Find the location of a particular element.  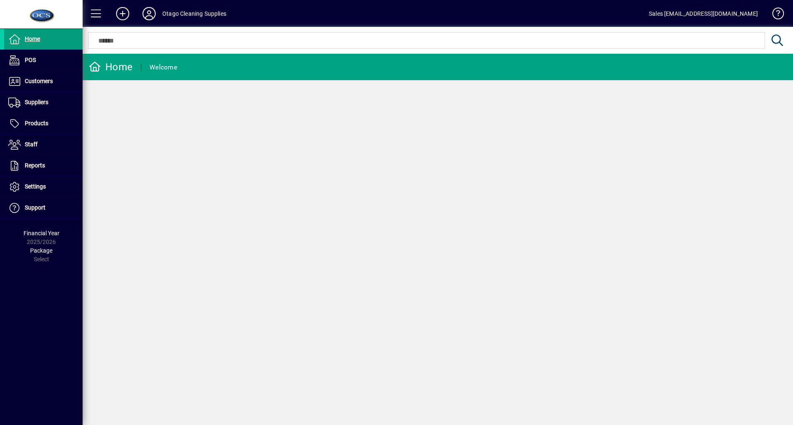

span: Products is located at coordinates (36, 123).